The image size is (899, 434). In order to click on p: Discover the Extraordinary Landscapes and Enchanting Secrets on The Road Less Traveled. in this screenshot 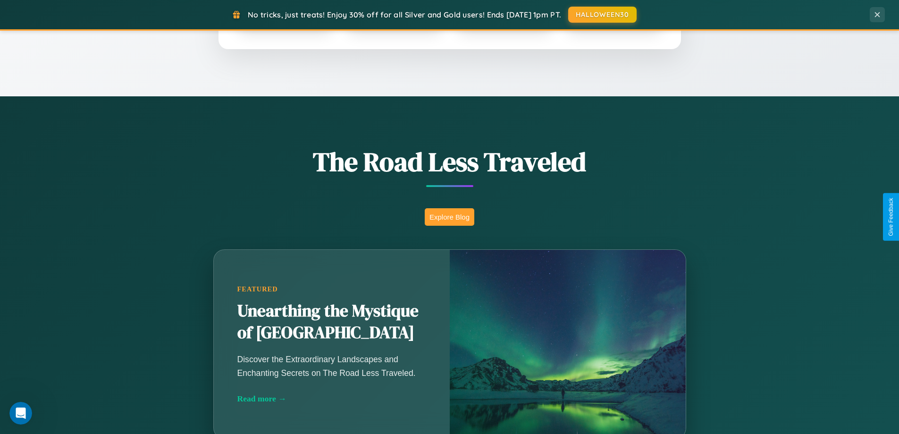, I will do `click(332, 366)`.